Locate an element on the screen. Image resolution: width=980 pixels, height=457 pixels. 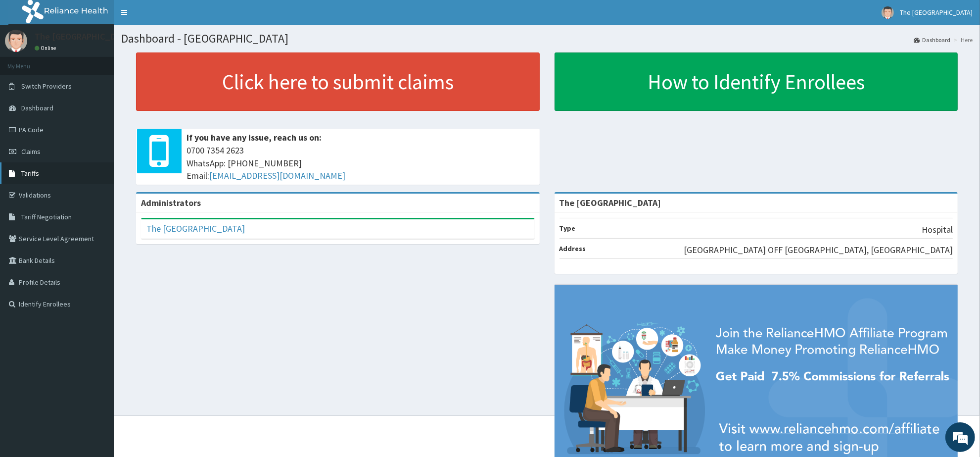
b: Administrators is located at coordinates (171, 203).